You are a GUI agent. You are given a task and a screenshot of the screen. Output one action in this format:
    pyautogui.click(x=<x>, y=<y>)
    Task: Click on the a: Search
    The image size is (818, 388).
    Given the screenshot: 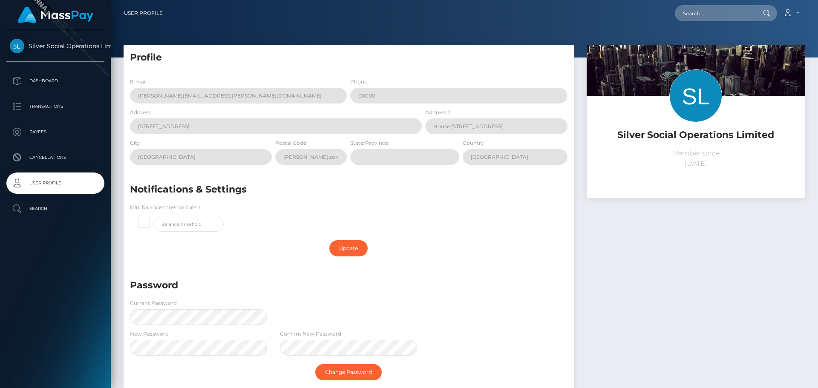 What is the action you would take?
    pyautogui.click(x=55, y=209)
    